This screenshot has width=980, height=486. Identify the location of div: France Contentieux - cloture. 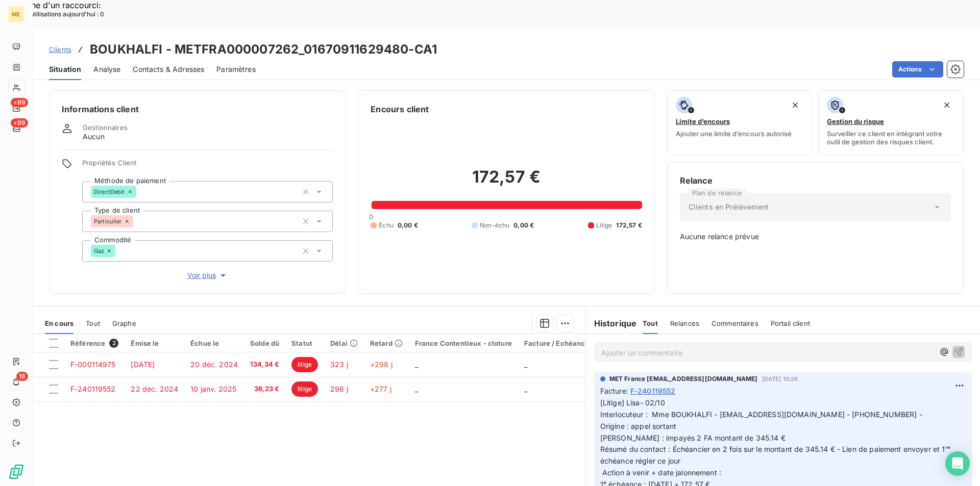
(463, 344).